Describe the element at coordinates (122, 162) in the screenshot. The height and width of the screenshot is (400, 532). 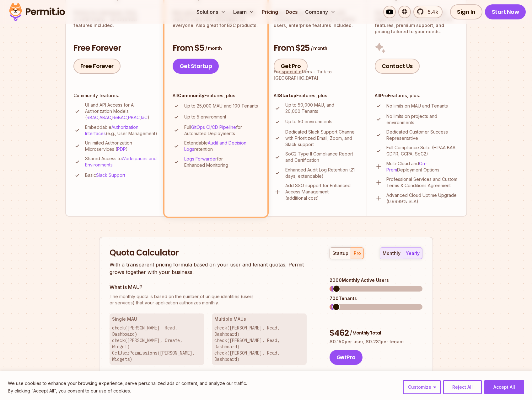
I see `p: Shared Access to` at that location.